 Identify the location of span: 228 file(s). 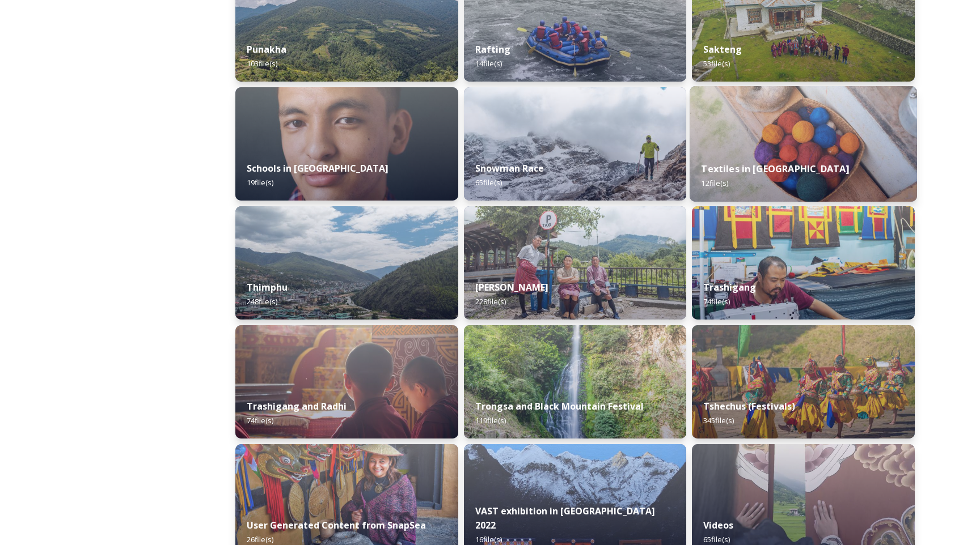
(491, 302).